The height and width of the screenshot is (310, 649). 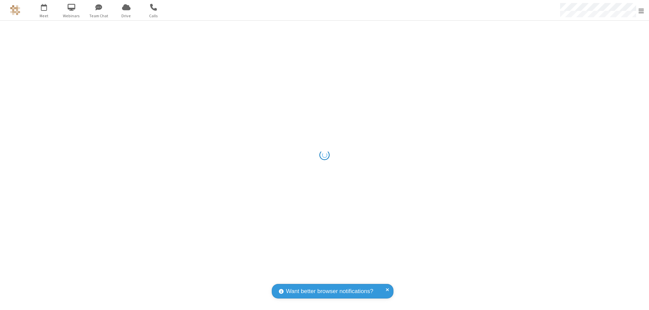 What do you see at coordinates (44, 16) in the screenshot?
I see `span: Meet` at bounding box center [44, 16].